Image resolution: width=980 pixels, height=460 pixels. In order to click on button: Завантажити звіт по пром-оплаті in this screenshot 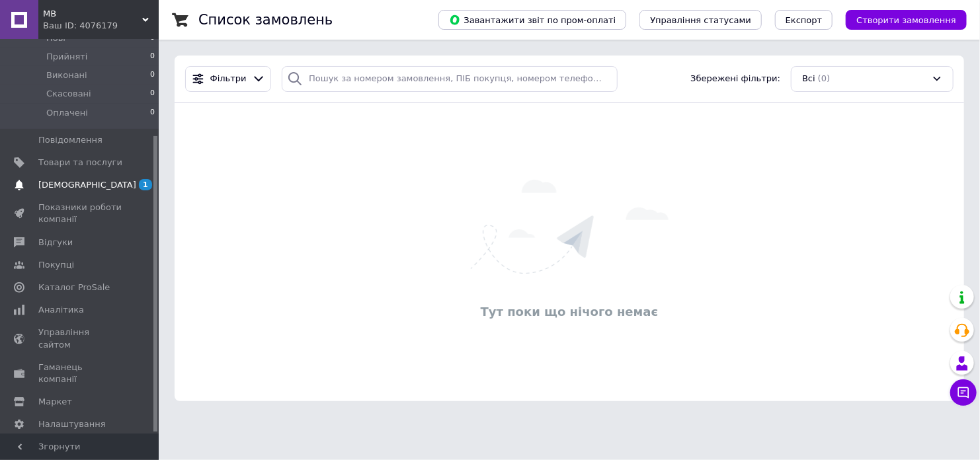, I will do `click(533, 20)`.